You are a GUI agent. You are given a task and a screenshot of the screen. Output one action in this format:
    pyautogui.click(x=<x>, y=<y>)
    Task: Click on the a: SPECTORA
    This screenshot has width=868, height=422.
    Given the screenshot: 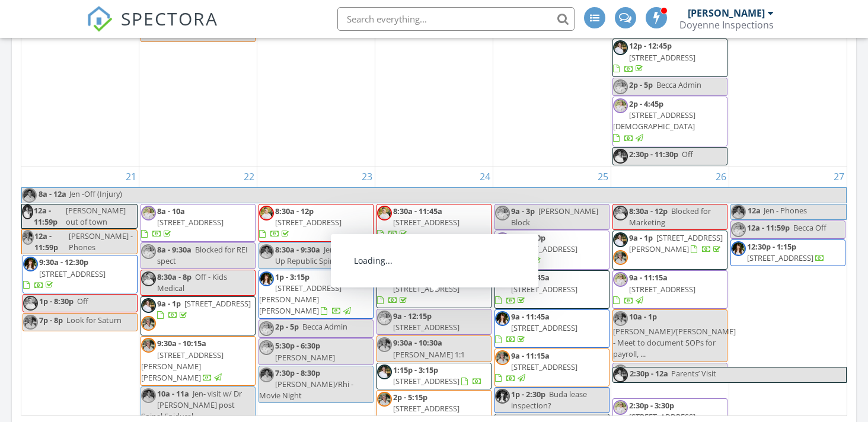 What is the action you would take?
    pyautogui.click(x=153, y=29)
    